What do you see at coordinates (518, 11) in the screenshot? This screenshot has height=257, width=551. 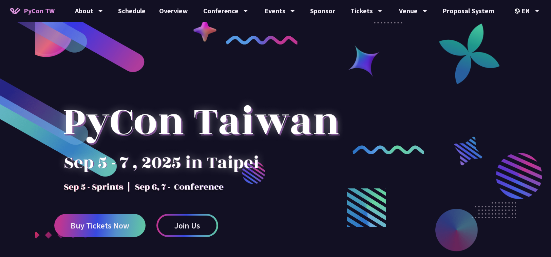 I see `img: Locale Icon` at bounding box center [518, 11].